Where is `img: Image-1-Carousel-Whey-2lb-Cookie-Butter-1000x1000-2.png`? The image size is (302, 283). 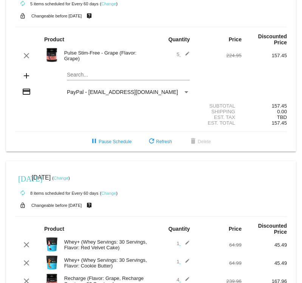
img: Image-1-Carousel-Whey-2lb-Cookie-Butter-1000x1000-2.png is located at coordinates (52, 262).